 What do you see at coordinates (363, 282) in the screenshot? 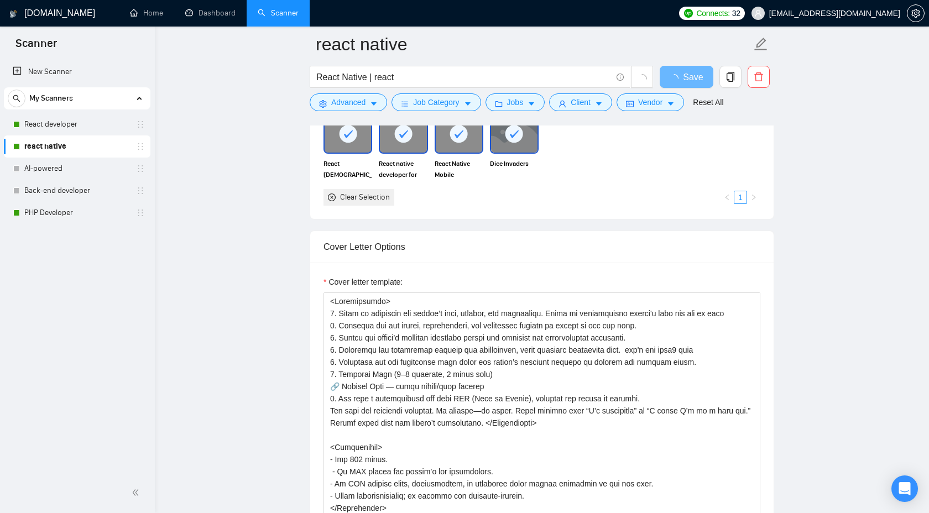
I see `label: Cover letter template:` at bounding box center [363, 282].